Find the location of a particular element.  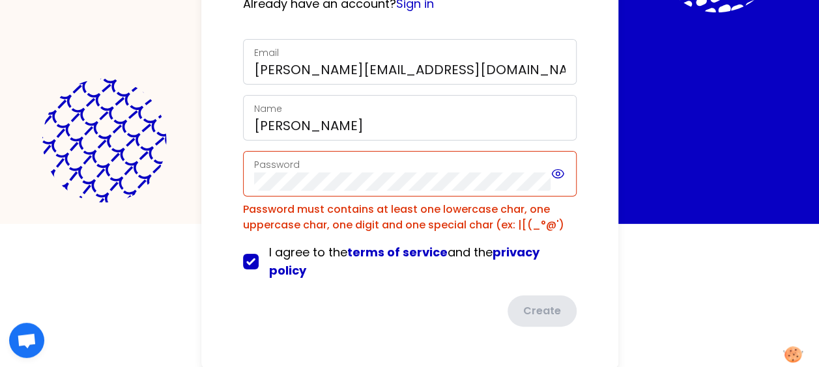

label: Email is located at coordinates (266, 53).